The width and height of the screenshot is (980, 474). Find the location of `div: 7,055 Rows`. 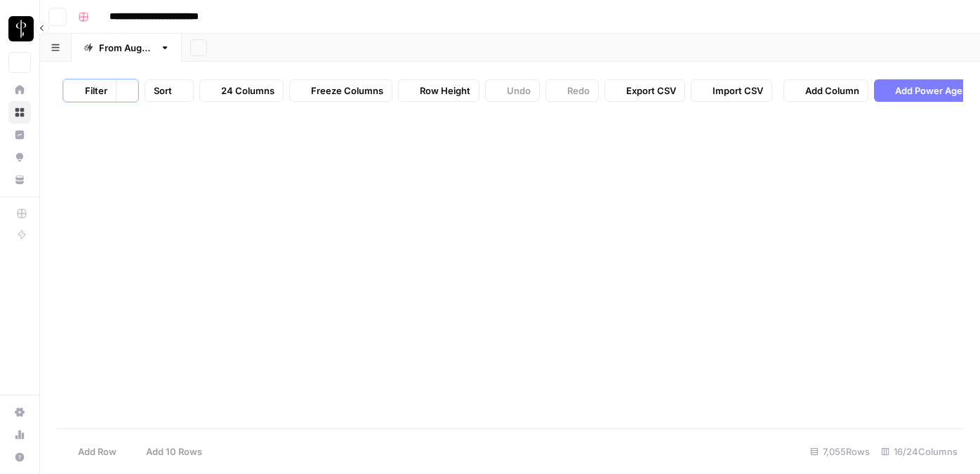

div: 7,055 Rows is located at coordinates (840, 451).